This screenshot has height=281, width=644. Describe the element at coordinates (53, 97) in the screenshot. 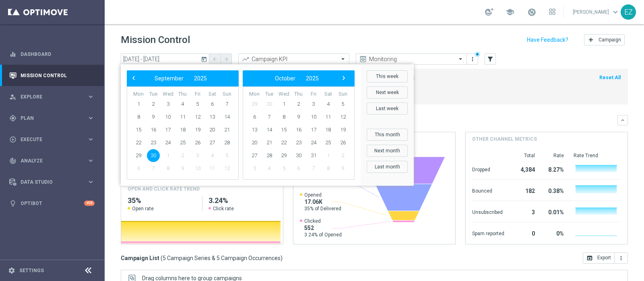

I see `span: Explore` at that location.